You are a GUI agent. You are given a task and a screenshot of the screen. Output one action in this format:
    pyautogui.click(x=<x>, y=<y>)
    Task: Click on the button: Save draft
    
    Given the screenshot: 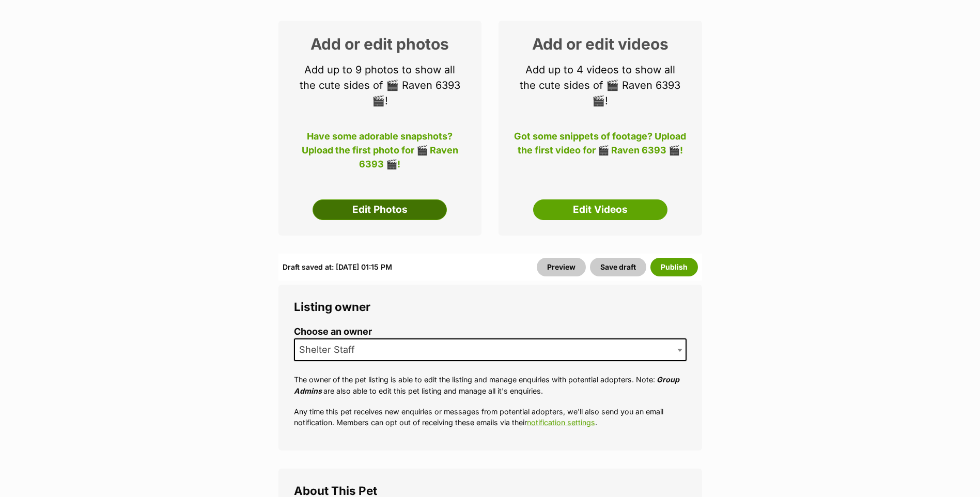 What is the action you would take?
    pyautogui.click(x=618, y=267)
    